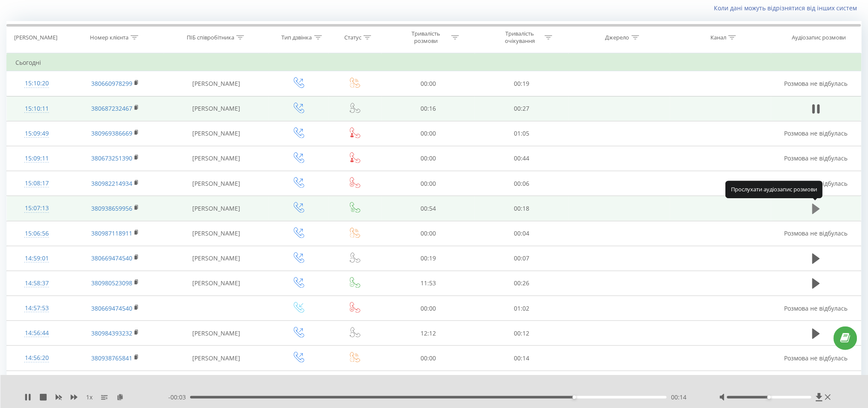 This screenshot has width=868, height=408. I want to click on div: 15:10:11, so click(37, 108).